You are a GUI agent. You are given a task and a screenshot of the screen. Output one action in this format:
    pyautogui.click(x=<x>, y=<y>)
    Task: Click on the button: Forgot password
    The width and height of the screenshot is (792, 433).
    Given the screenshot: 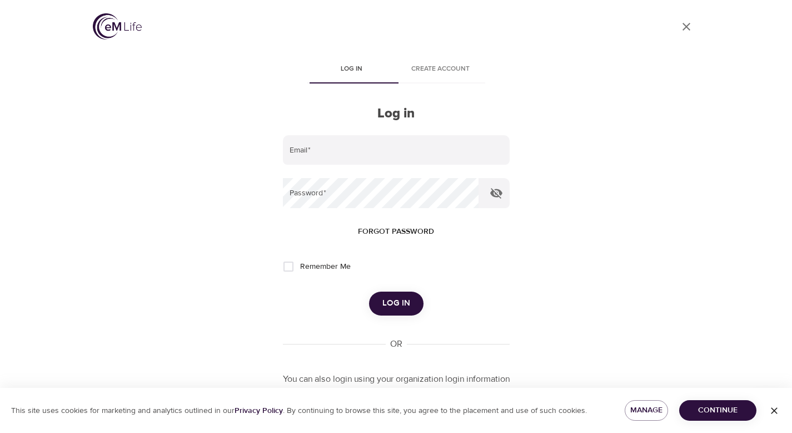 What is the action you would take?
    pyautogui.click(x=396, y=231)
    